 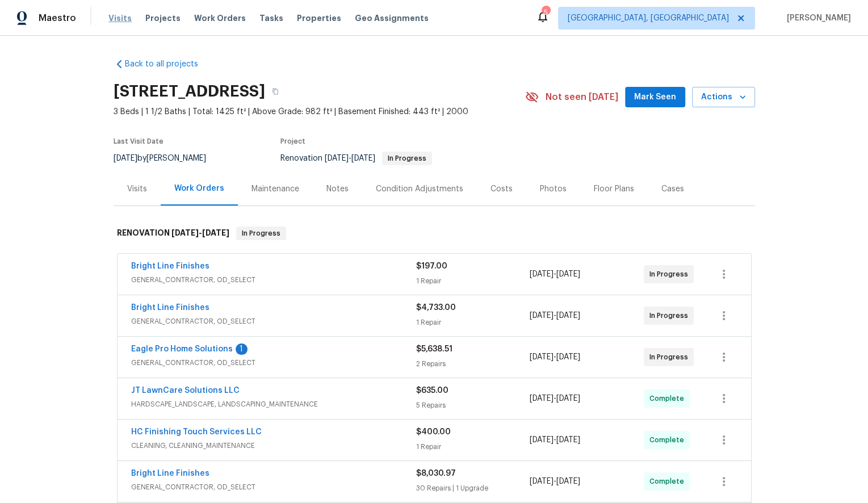 What do you see at coordinates (419, 189) in the screenshot?
I see `div: Condition Adjustments` at bounding box center [419, 189].